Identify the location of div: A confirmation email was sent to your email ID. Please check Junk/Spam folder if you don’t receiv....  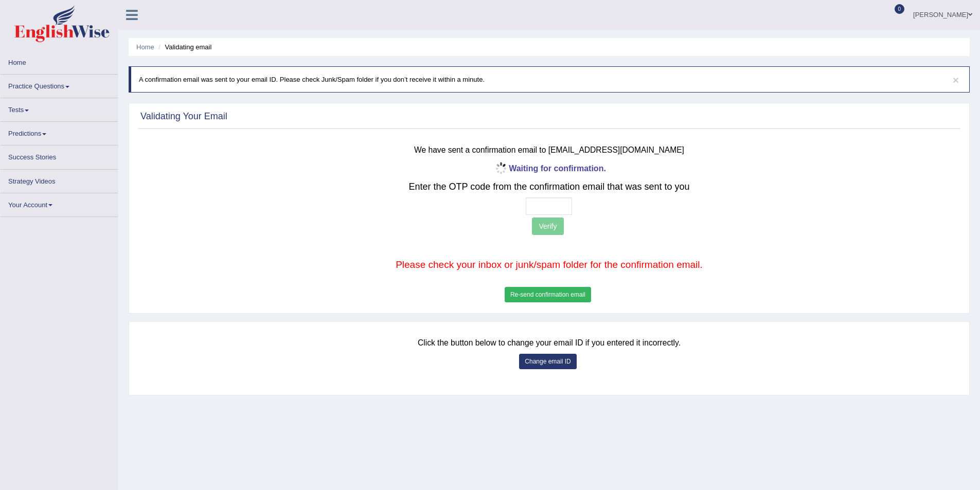
(549, 79).